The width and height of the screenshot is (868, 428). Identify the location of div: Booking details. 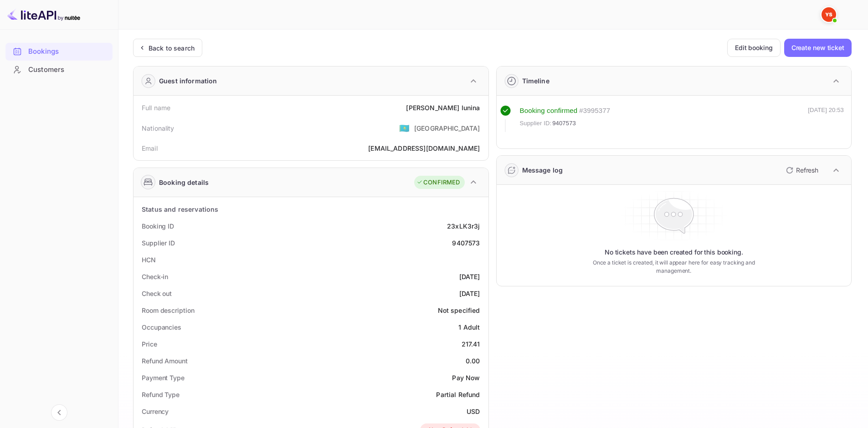
(183, 182).